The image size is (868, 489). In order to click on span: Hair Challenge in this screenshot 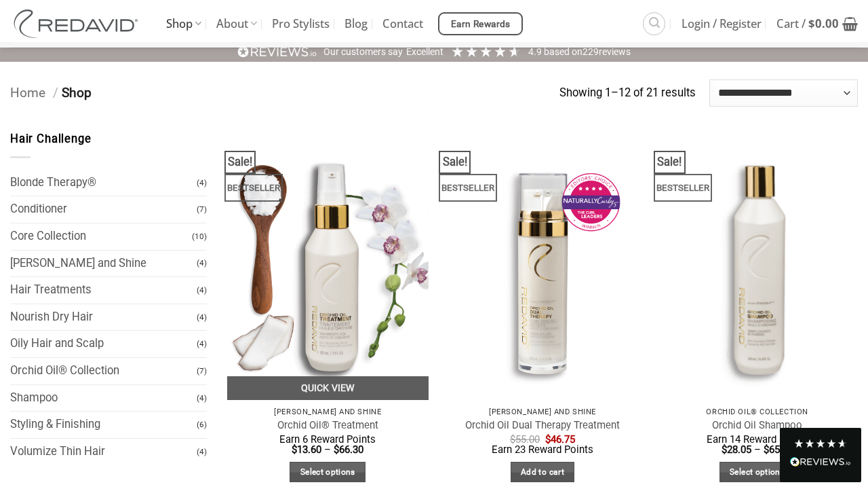, I will do `click(51, 138)`.